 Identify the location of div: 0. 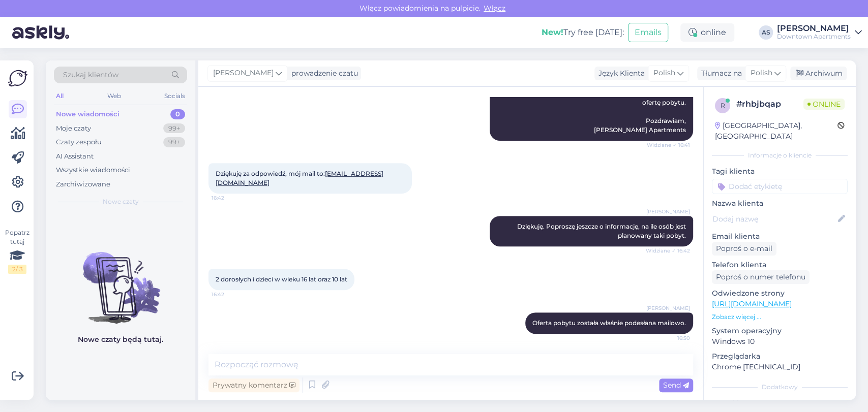
(177, 115).